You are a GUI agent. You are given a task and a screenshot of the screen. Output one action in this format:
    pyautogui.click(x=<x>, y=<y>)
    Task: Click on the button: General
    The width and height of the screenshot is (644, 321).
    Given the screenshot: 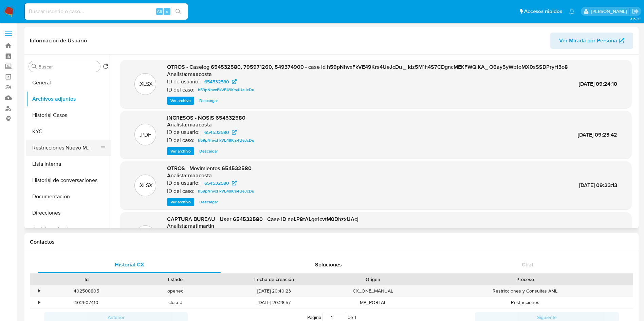 What is the action you would take?
    pyautogui.click(x=69, y=83)
    